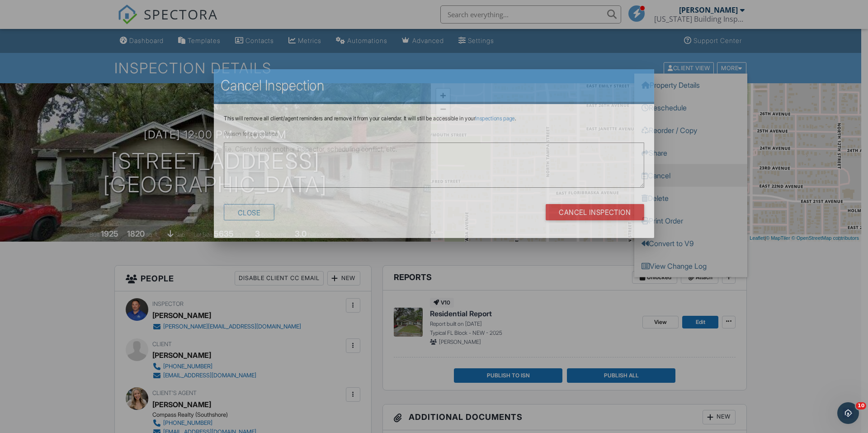 Image resolution: width=868 pixels, height=433 pixels. What do you see at coordinates (434, 86) in the screenshot?
I see `h2: Cancel Inspection` at bounding box center [434, 86].